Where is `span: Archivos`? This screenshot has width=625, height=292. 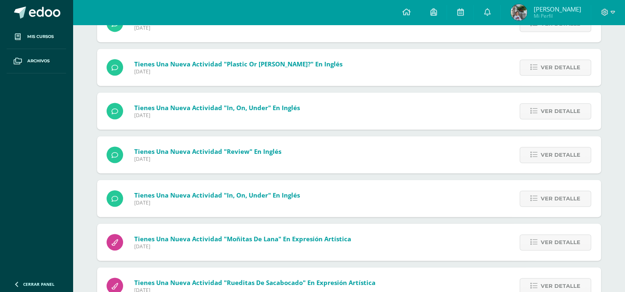
span: Archivos is located at coordinates (38, 61).